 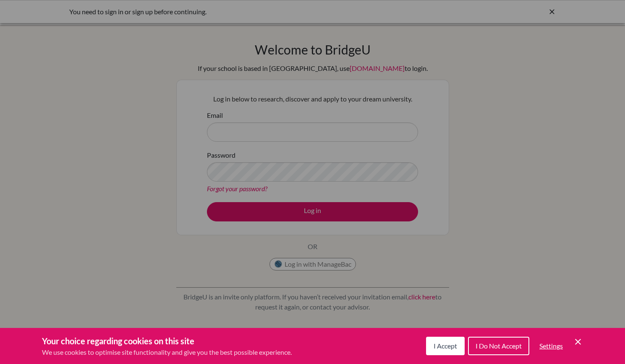 What do you see at coordinates (578, 342) in the screenshot?
I see `button: Save and close` at bounding box center [578, 342].